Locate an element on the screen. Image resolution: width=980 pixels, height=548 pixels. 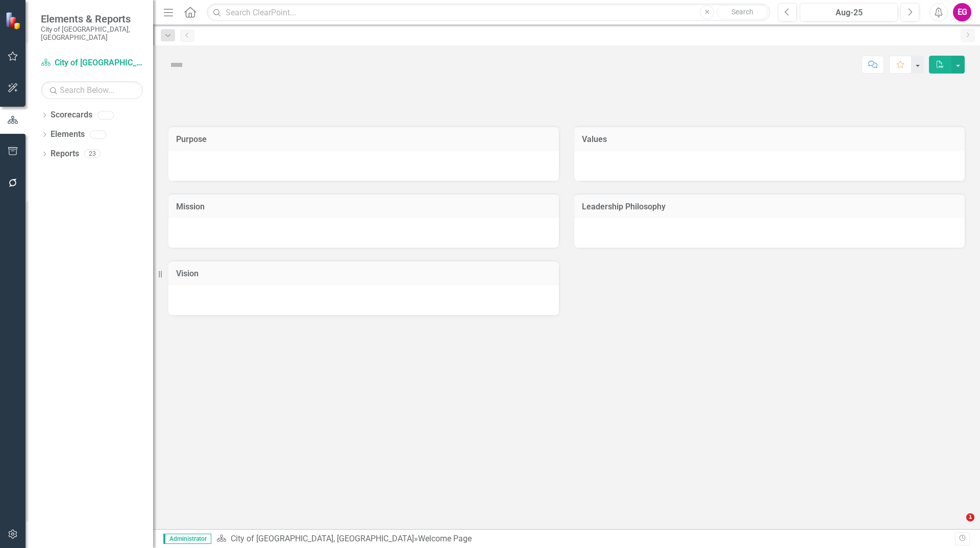
h3: Leadership Philosophy is located at coordinates (769, 207).